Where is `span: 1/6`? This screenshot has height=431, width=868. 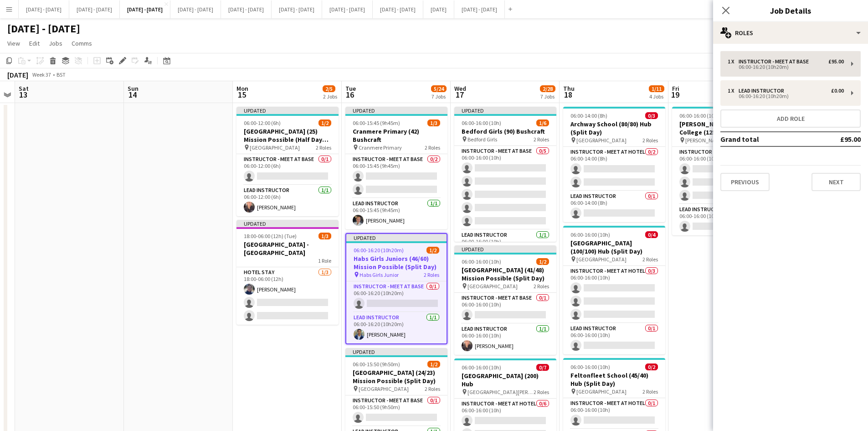 span: 1/6 is located at coordinates (543, 122).